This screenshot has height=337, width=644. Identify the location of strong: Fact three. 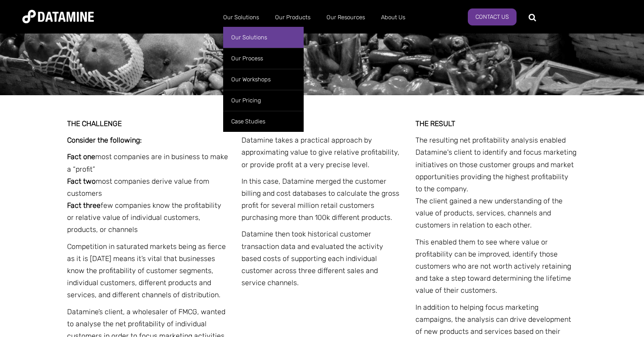
(83, 205).